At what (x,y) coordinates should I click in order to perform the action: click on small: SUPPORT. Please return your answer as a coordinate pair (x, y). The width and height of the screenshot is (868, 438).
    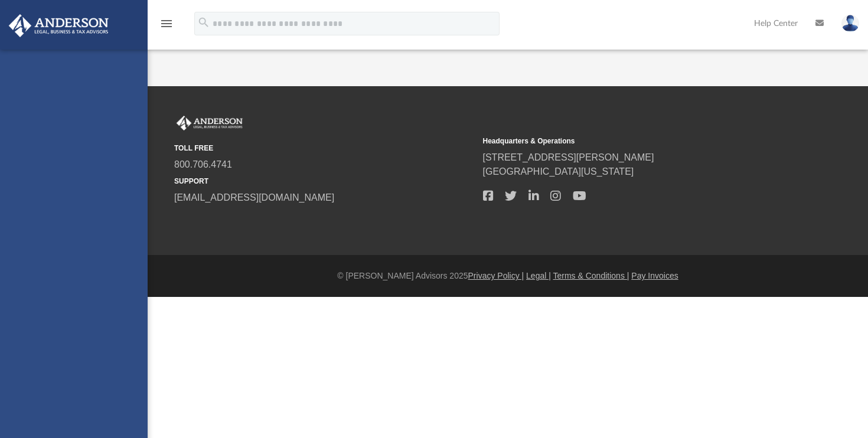
    Looking at the image, I should click on (324, 181).